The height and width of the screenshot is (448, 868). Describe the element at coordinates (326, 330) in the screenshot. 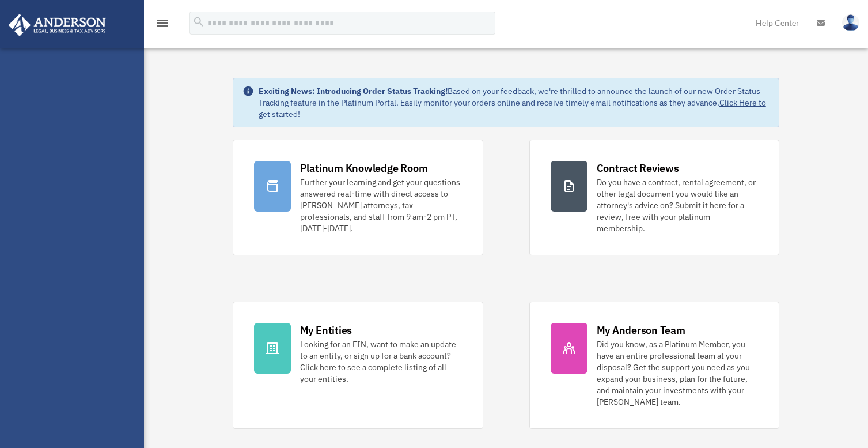

I see `div: My Entities` at that location.